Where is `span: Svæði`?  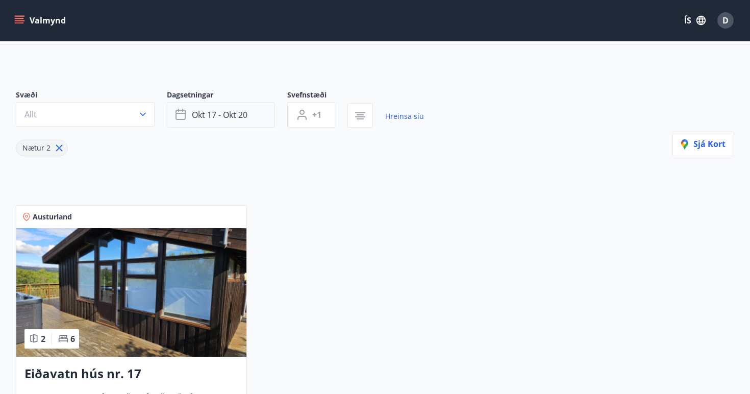
span: Svæði is located at coordinates (91, 96).